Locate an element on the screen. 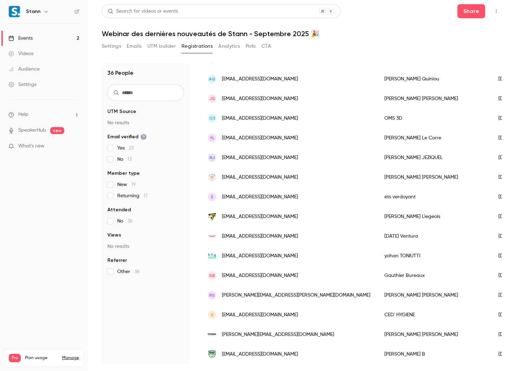 The height and width of the screenshot is (371, 516). span: O3 is located at coordinates (212, 118).